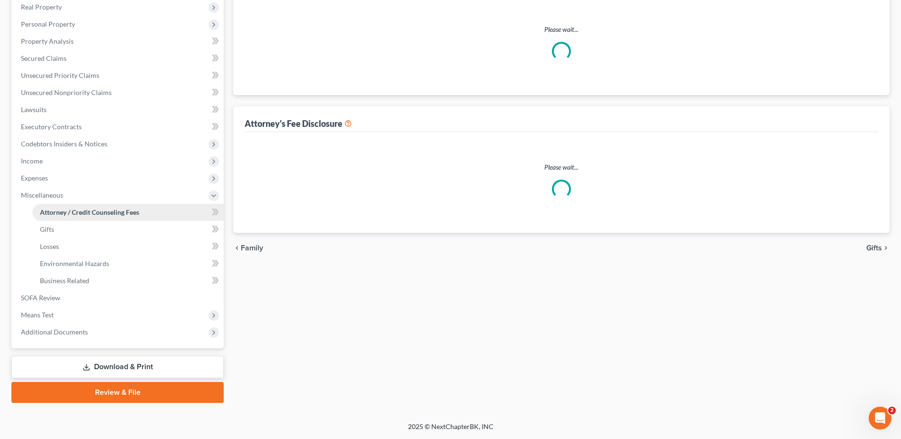 This screenshot has width=901, height=439. What do you see at coordinates (248, 248) in the screenshot?
I see `button: chevron_left Family` at bounding box center [248, 248].